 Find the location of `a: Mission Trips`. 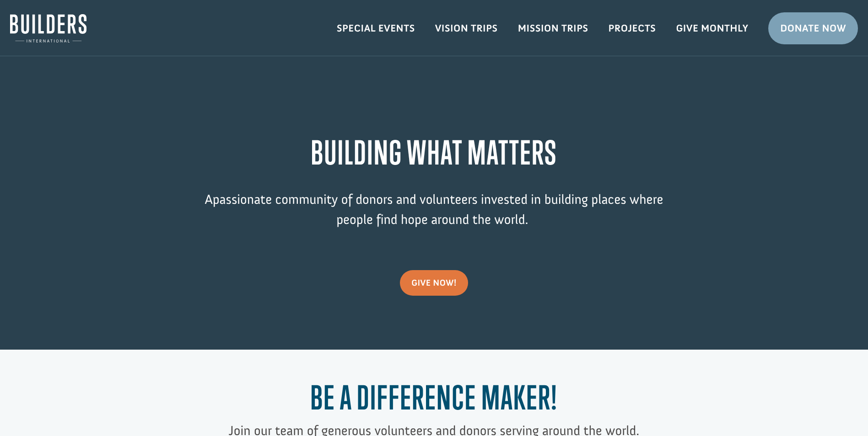

a: Mission Trips is located at coordinates (553, 28).